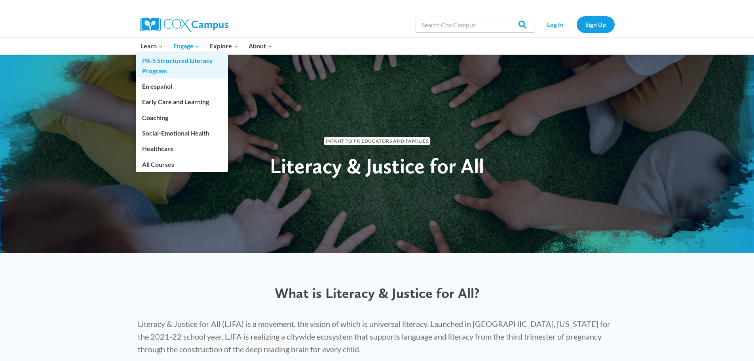 The image size is (754, 361). Describe the element at coordinates (377, 165) in the screenshot. I see `span: Literacy & Justice for All` at that location.